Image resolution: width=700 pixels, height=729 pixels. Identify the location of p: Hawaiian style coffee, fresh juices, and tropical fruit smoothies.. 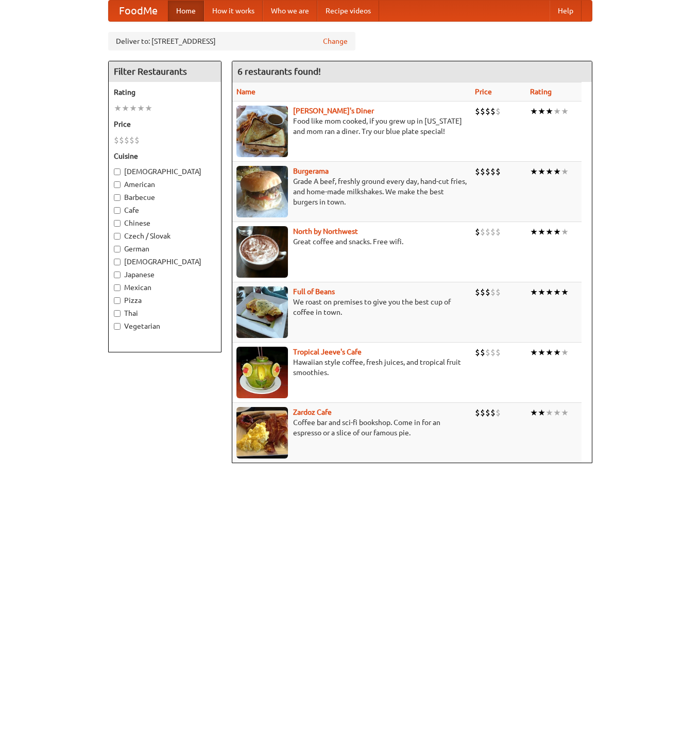
(352, 367).